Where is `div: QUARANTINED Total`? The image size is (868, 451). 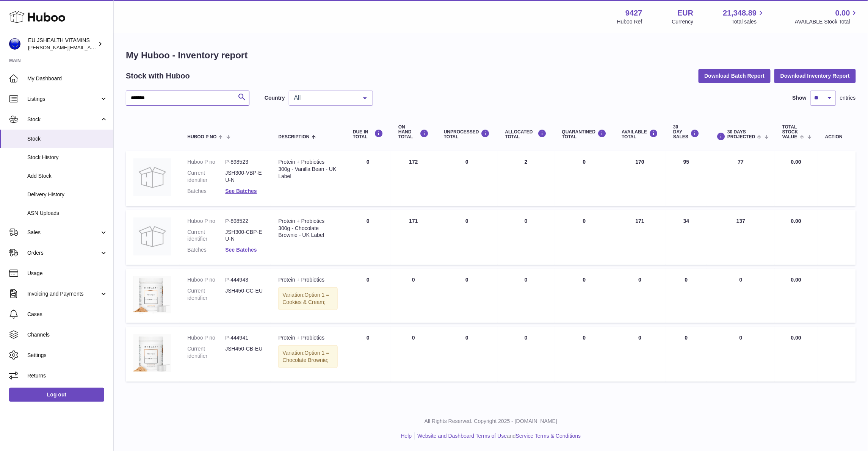 div: QUARANTINED Total is located at coordinates (585, 134).